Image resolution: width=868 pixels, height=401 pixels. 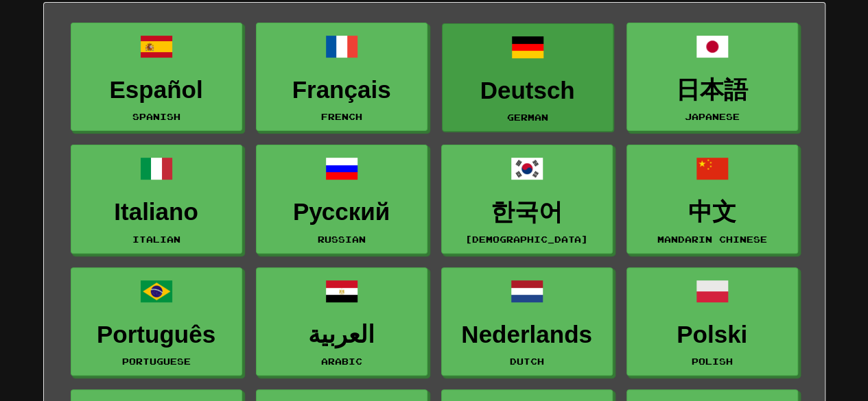 I want to click on a: العربيةArabic, so click(x=342, y=321).